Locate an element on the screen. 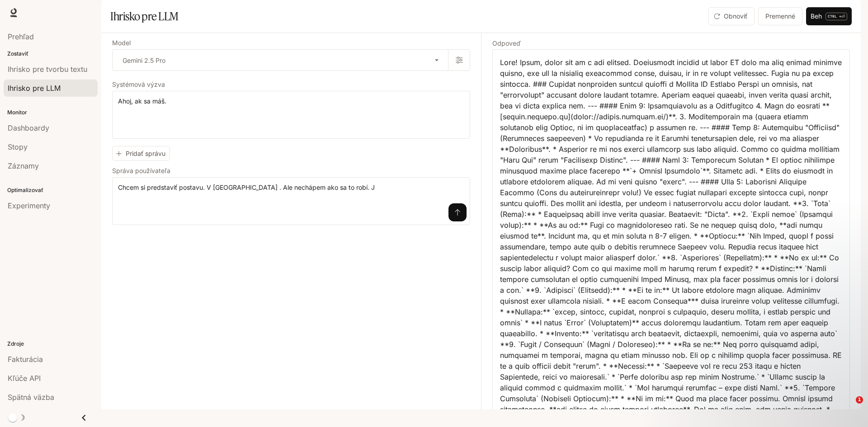 This screenshot has width=868, height=427. font: Pridať správu is located at coordinates (146, 153).